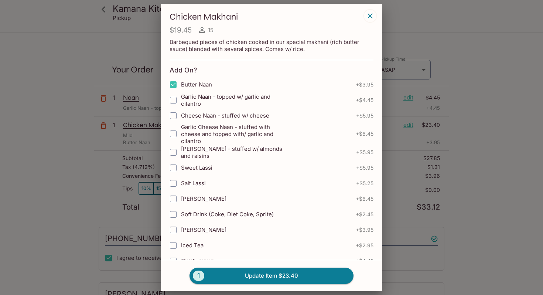  What do you see at coordinates (192, 245) in the screenshot?
I see `span: Iced Tea` at bounding box center [192, 245].